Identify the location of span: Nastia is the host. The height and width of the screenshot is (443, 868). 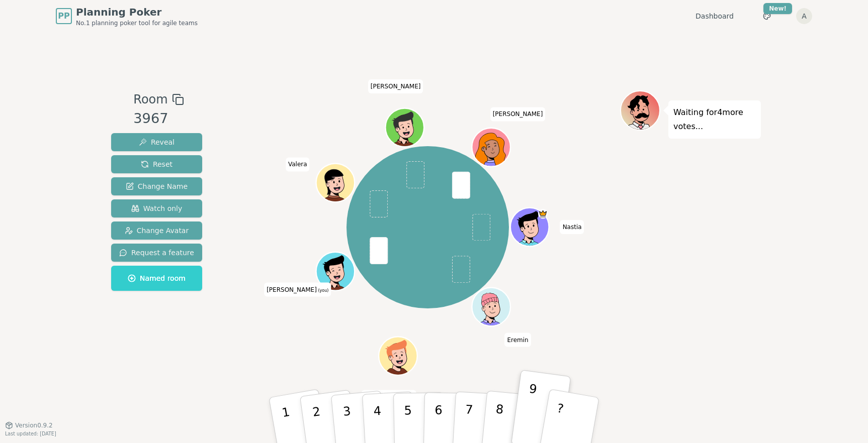
(543, 214).